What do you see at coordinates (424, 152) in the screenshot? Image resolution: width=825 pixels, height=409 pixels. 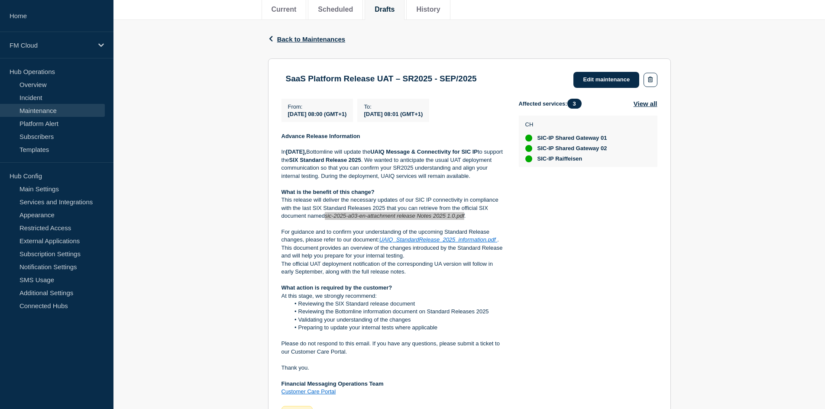 I see `strong: UAIQ Message & Connectivity for SIC IP` at bounding box center [424, 152].